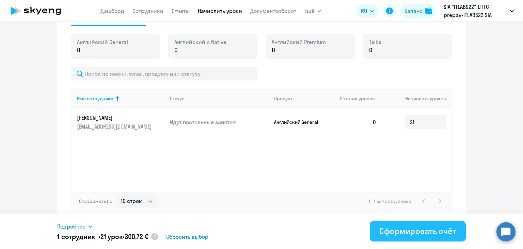  What do you see at coordinates (418, 11) in the screenshot?
I see `button: Балансbalance` at bounding box center [418, 11].